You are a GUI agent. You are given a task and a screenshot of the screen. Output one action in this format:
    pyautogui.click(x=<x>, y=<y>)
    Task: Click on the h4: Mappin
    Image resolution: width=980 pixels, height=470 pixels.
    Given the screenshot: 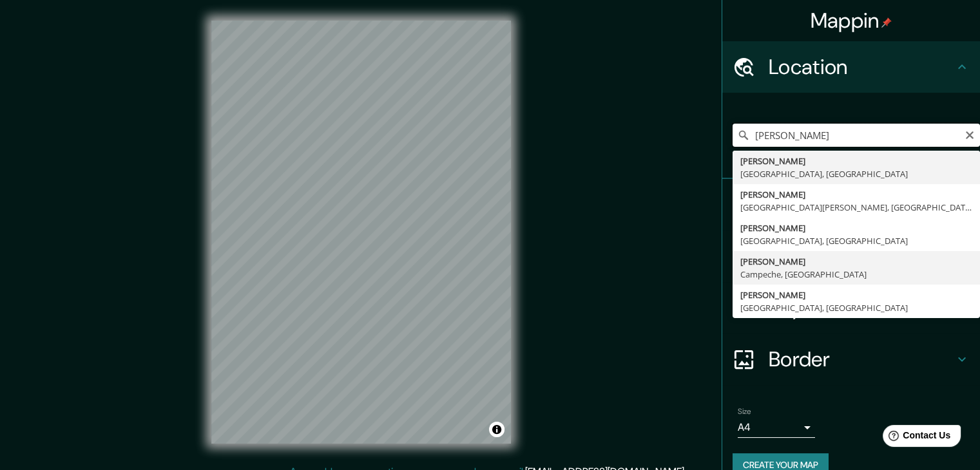 What is the action you would take?
    pyautogui.click(x=851, y=21)
    